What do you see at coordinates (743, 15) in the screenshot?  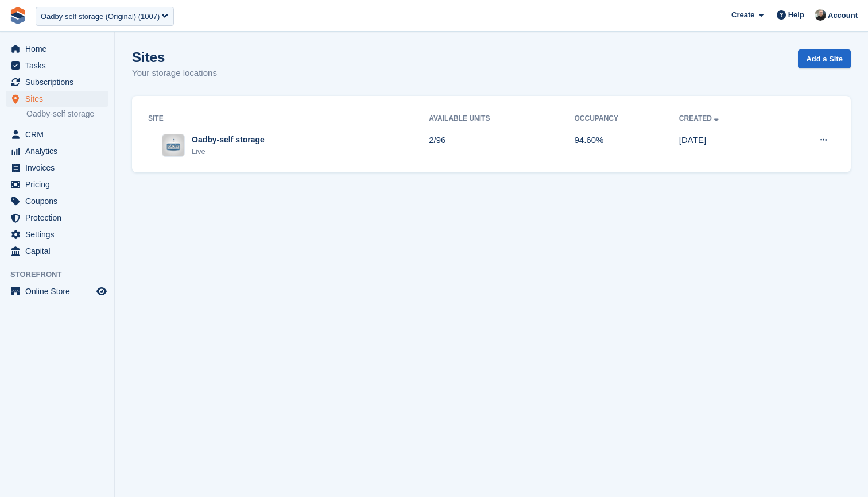 I see `span: Create` at bounding box center [743, 15].